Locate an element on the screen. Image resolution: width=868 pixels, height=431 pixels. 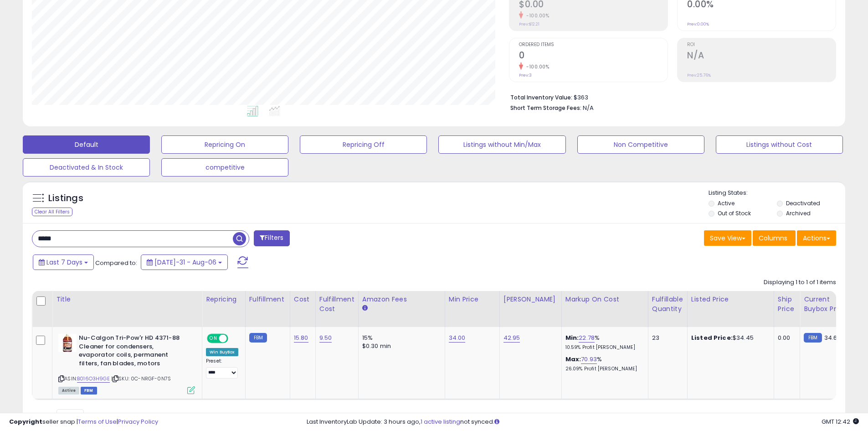
b: Min: is located at coordinates (573, 337).